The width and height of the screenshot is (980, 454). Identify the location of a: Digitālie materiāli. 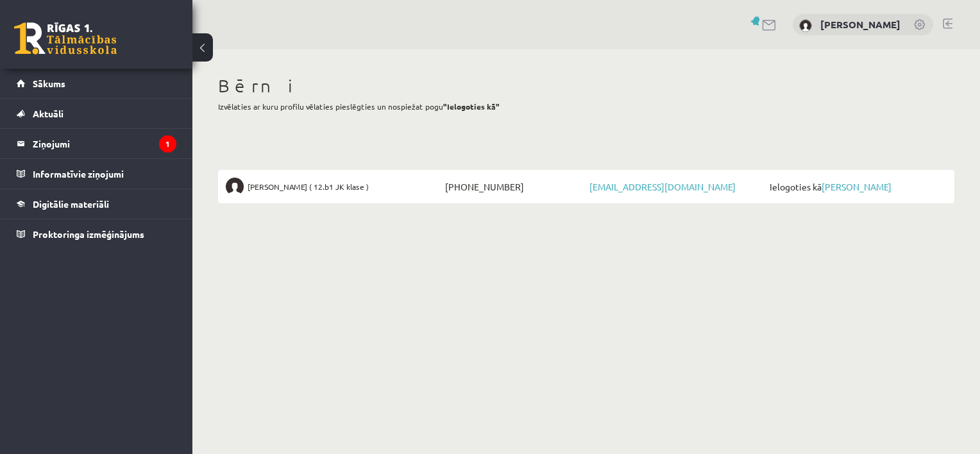
(96, 204).